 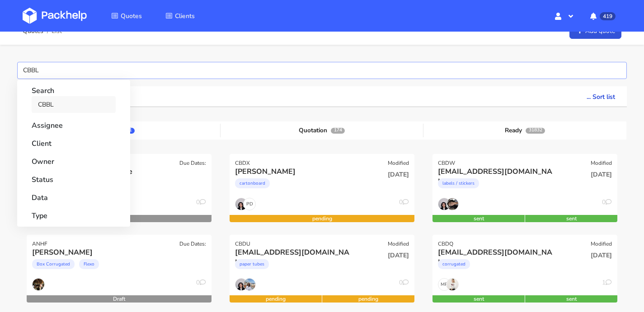 I want to click on a: CBBL, so click(x=74, y=104).